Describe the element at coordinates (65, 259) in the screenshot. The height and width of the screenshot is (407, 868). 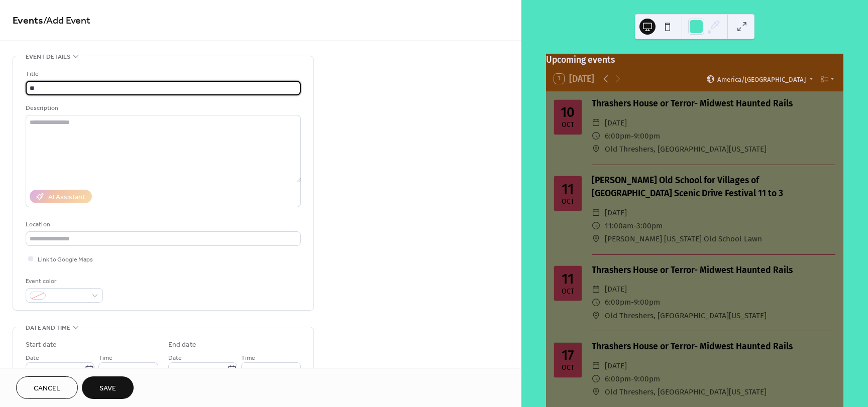
I see `span: Link to Google Maps` at that location.